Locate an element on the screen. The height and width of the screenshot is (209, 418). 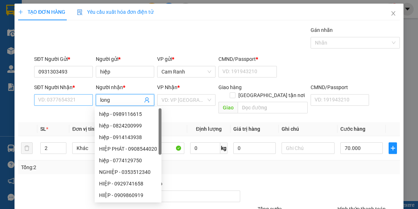
span: TẠO ĐƠN HÀNG is located at coordinates (42, 12).